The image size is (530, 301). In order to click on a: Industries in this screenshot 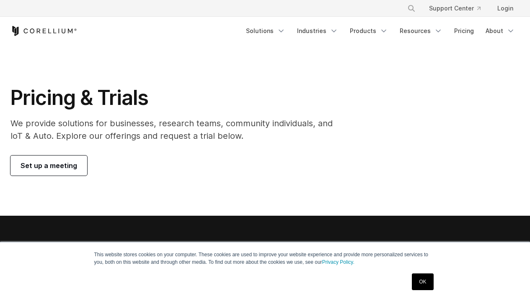, I will do `click(317, 31)`.